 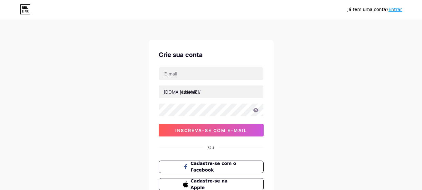 What do you see at coordinates (211, 130) in the screenshot?
I see `button: inscreva-se com e-mail` at bounding box center [211, 130].